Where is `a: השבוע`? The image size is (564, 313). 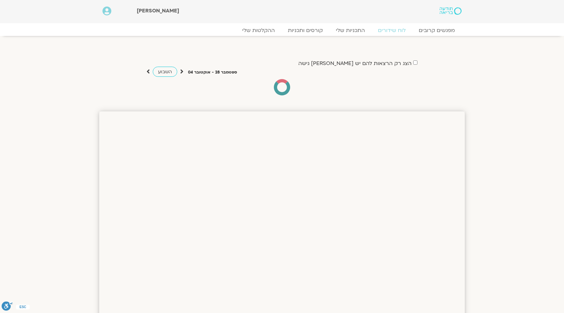
a: השבוע is located at coordinates (165, 72).